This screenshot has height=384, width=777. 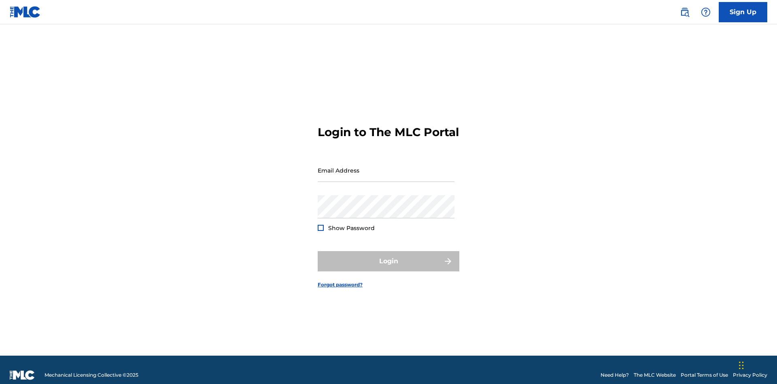 What do you see at coordinates (351, 228) in the screenshot?
I see `span: Show Password` at bounding box center [351, 228].